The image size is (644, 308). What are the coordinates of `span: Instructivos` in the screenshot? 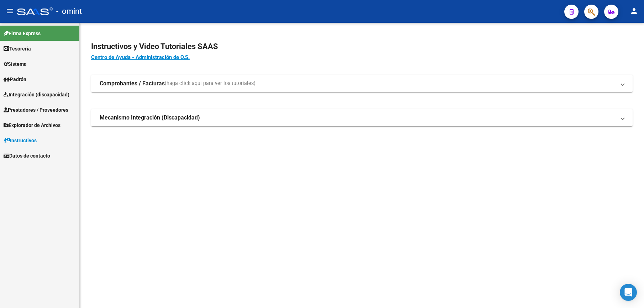 It's located at (20, 141).